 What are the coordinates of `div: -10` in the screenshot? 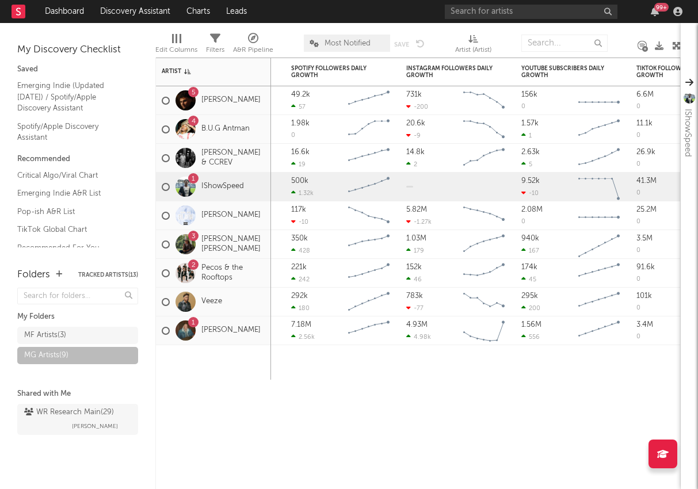 It's located at (530, 193).